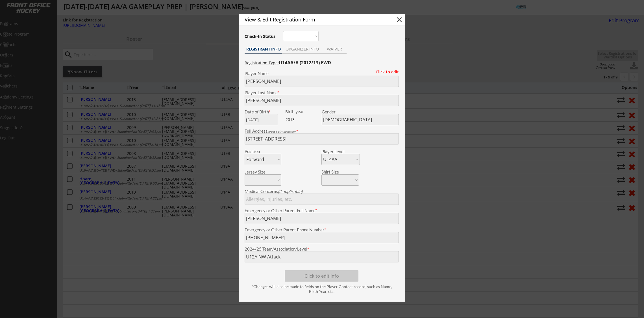  I want to click on input: Allergies, injuries, etc., so click(322, 199).